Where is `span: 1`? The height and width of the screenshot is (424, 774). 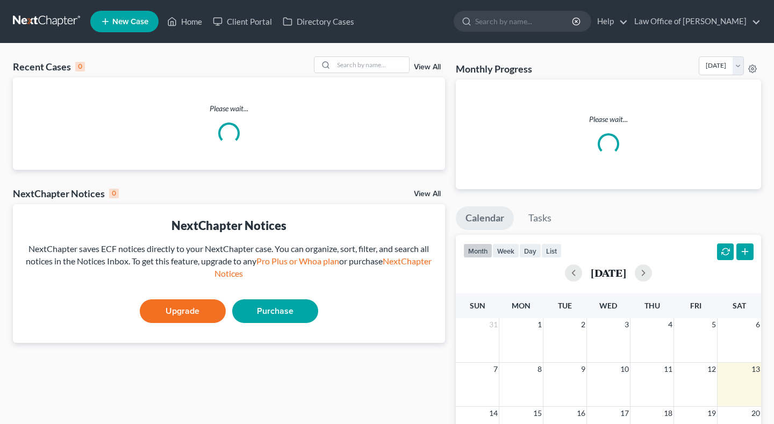
span: 1 is located at coordinates (540, 325).